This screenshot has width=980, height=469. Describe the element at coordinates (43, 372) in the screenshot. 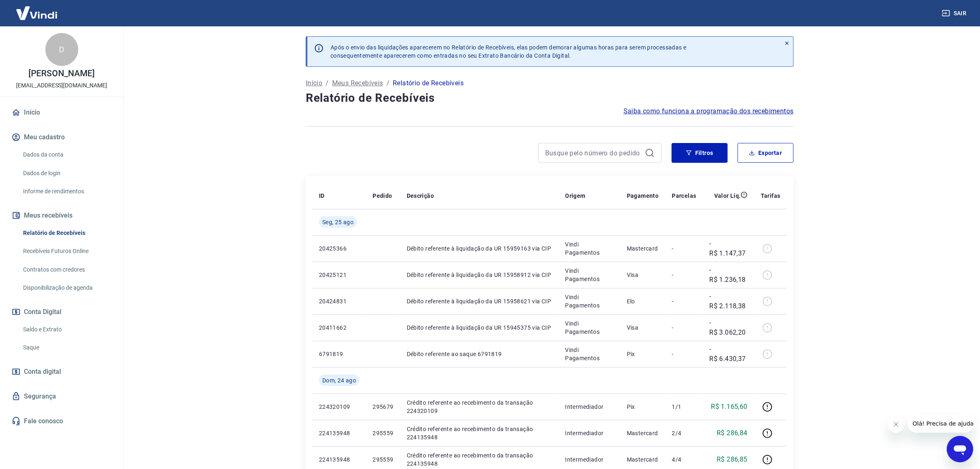

I see `span: Conta digital` at that location.